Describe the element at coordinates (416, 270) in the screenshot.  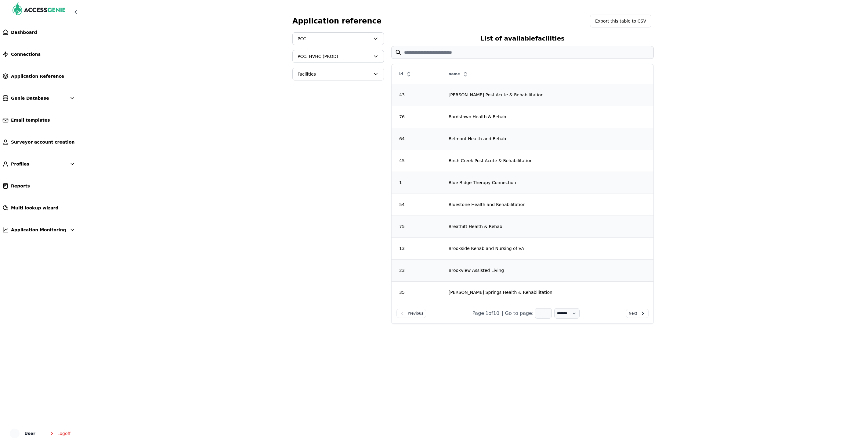
I see `div: 23` at that location.